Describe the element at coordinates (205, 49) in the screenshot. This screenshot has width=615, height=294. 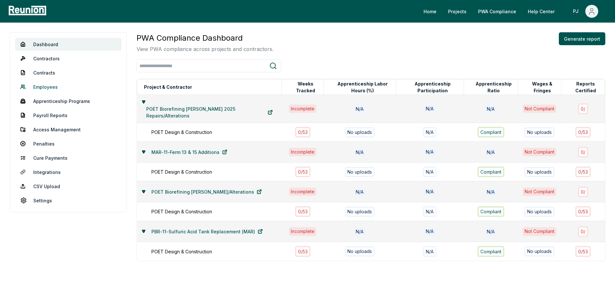
I see `p: View PWA compliance across projects and contractors.` at that location.